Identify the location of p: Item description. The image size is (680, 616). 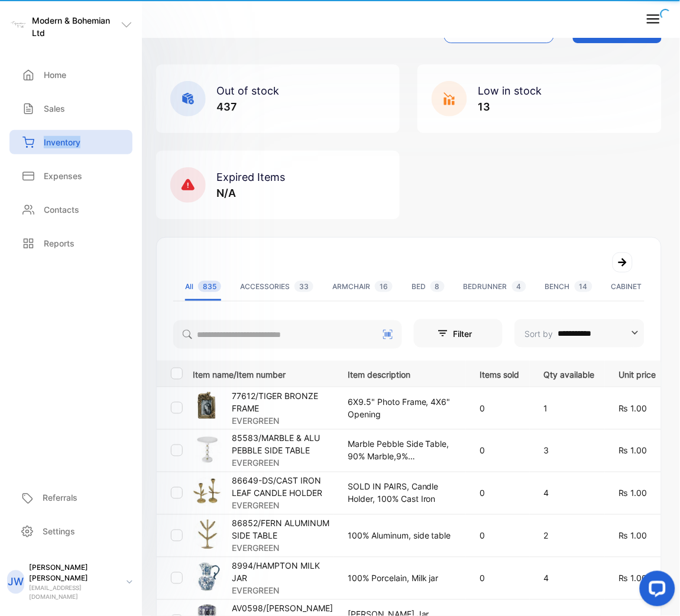
(401, 373).